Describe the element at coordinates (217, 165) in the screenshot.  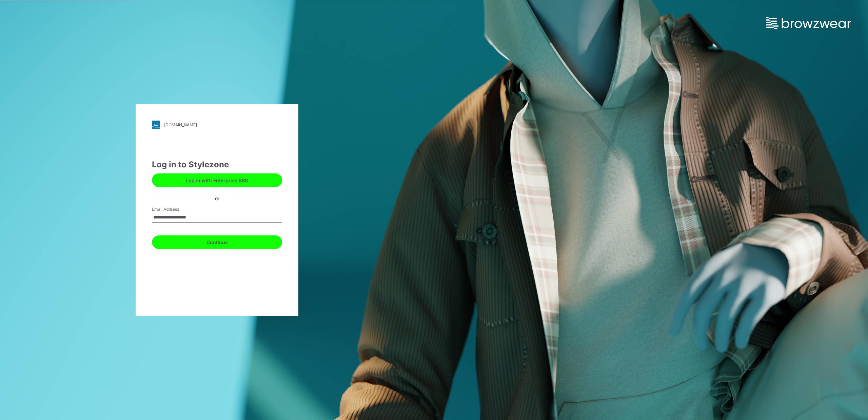
I see `div: Log in to Stylezone` at that location.